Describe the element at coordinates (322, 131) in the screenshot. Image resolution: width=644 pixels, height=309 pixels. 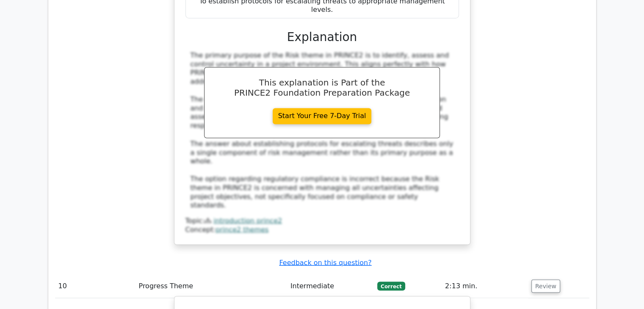
I see `div: The primary purpose of the Risk theme in PRINCE2 is to identify, assess and control uncertainty i...` at that location.